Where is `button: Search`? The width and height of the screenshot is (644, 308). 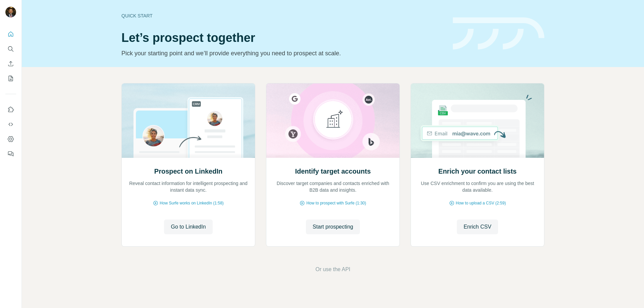
button: Search is located at coordinates (11, 49).